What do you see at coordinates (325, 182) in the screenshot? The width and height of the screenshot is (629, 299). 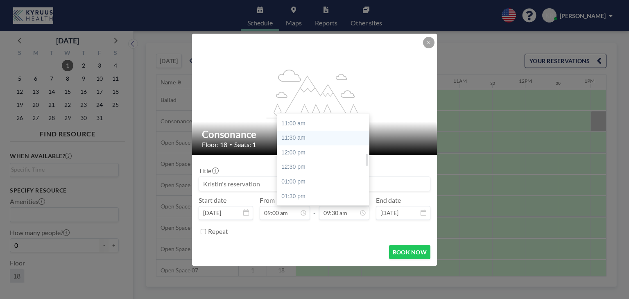 I see `div: 01:00 pm` at bounding box center [325, 182].